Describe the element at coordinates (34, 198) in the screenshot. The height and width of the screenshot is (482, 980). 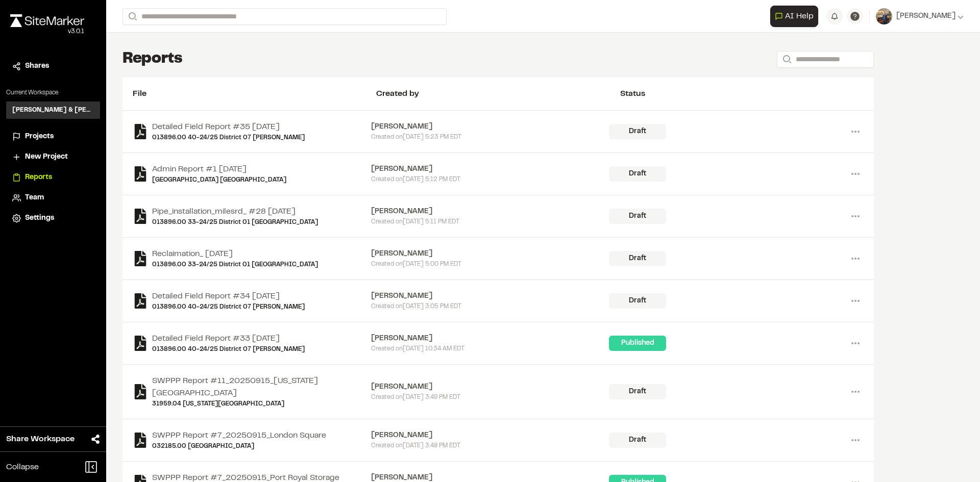
I see `span: Team` at that location.